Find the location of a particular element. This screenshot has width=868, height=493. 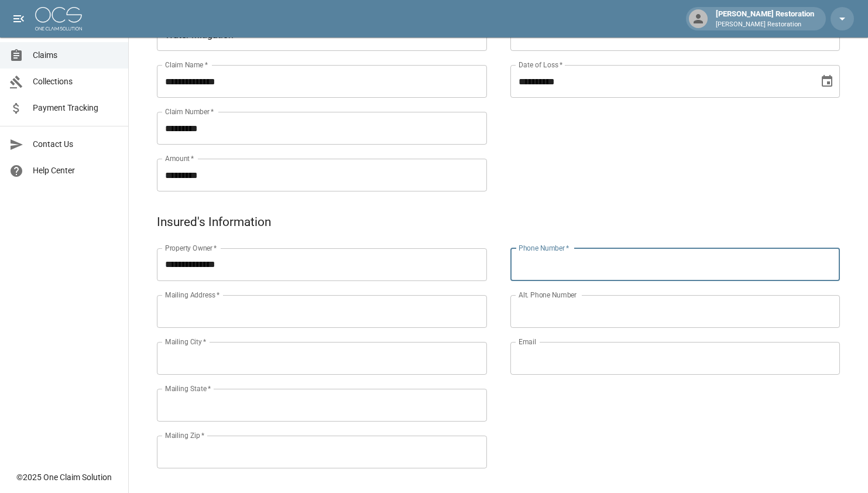

label: Email is located at coordinates (527, 341).